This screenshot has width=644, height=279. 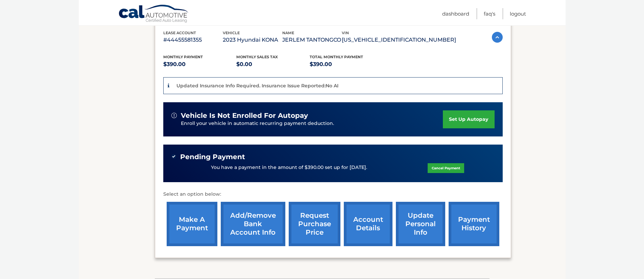 I want to click on p: Select an option below:, so click(x=333, y=194).